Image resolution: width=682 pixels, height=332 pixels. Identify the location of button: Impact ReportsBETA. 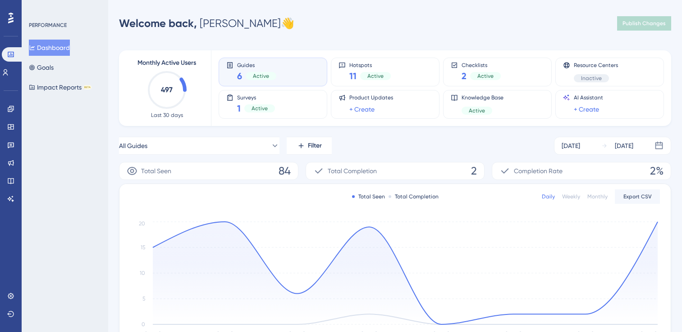
(60, 87).